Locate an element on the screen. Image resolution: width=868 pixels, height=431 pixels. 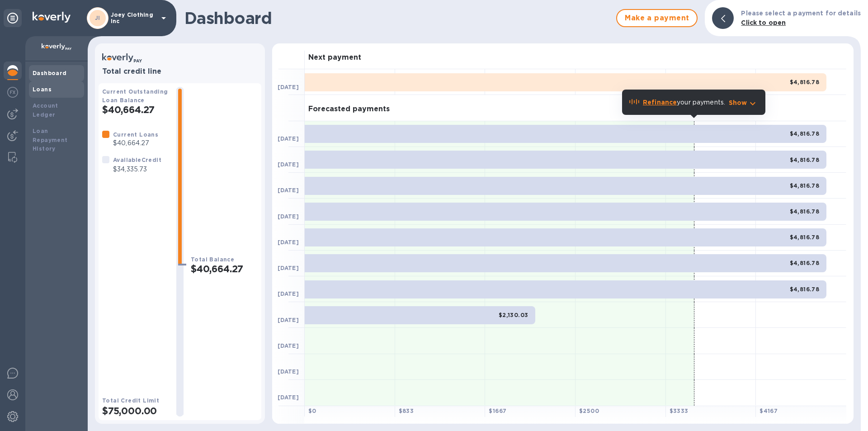
b: Please select a payment for details is located at coordinates (801, 13).